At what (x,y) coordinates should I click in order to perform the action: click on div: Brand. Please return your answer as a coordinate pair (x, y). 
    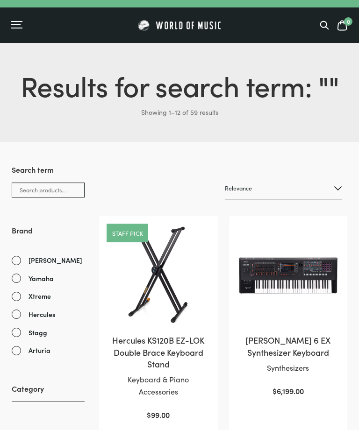
    Looking at the image, I should click on (48, 291).